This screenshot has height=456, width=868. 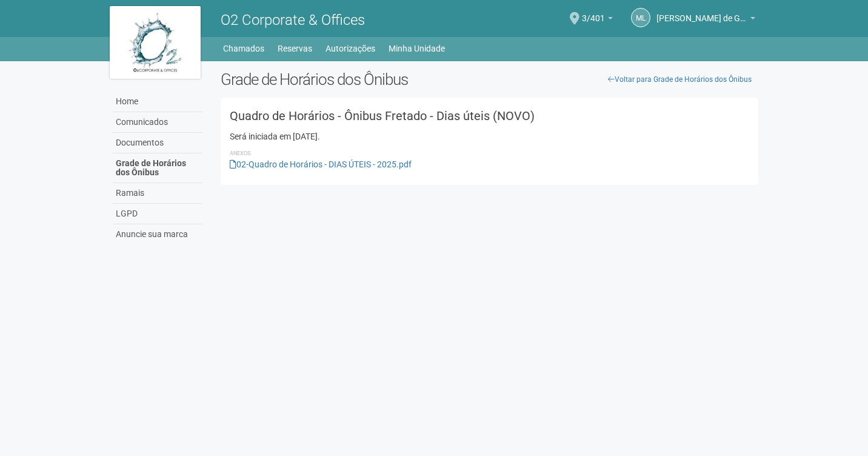 What do you see at coordinates (321, 164) in the screenshot?
I see `a: 02-Quadro de Horários - DIAS ÚTEIS - 2025.pdf` at bounding box center [321, 164].